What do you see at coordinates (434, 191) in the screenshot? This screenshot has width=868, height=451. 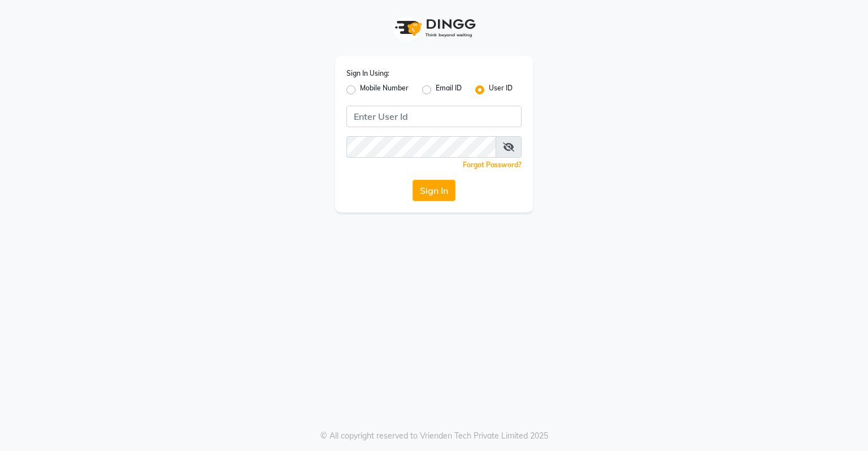 I see `button: Sign In` at bounding box center [434, 191].